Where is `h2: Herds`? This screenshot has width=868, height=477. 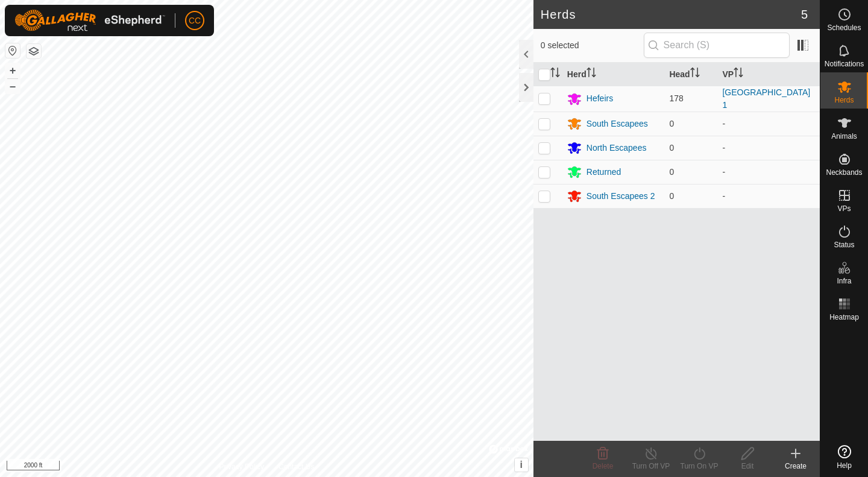
h2: Herds is located at coordinates (671, 14).